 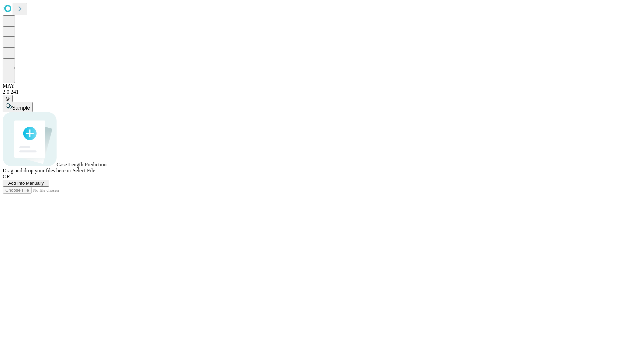 What do you see at coordinates (26, 183) in the screenshot?
I see `button: Add Info Manually` at bounding box center [26, 183].